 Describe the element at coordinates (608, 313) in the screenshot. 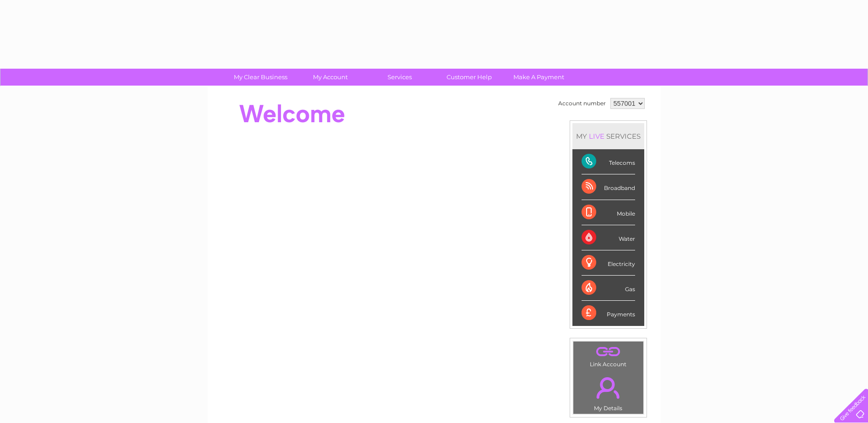

I see `div: Payments` at that location.